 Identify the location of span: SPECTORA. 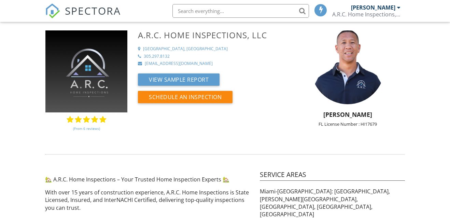
(93, 11).